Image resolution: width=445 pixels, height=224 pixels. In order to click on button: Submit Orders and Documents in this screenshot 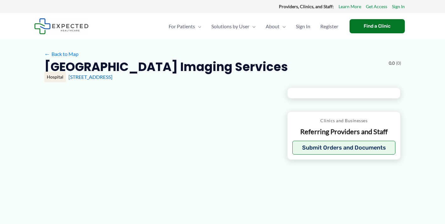, I will do `click(344, 147)`.